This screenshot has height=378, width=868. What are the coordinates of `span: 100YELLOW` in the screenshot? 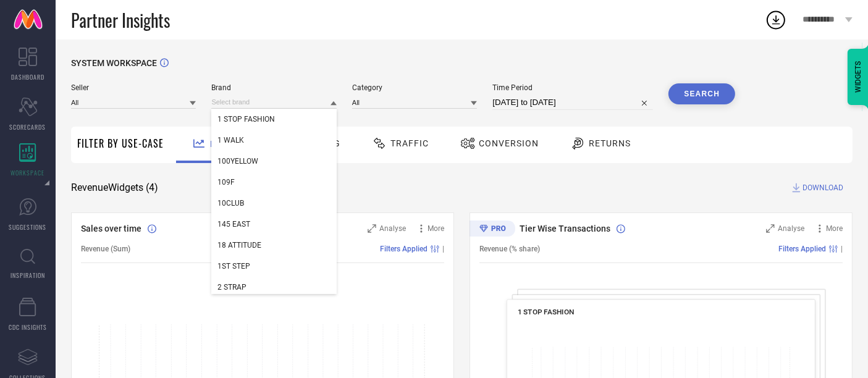 It's located at (238, 161).